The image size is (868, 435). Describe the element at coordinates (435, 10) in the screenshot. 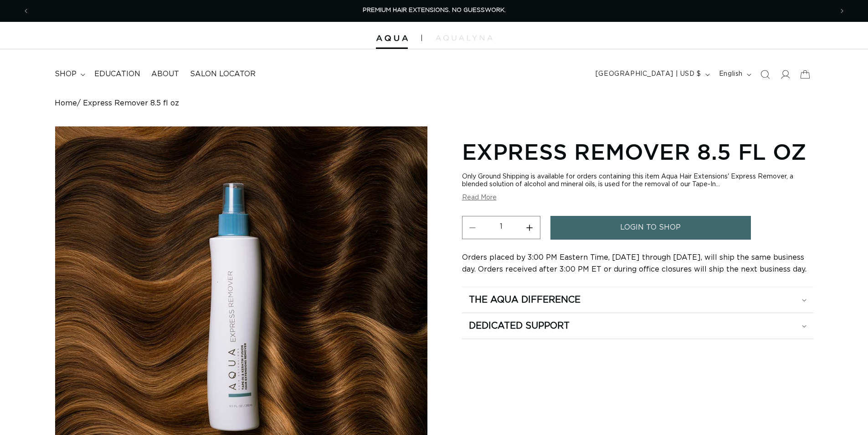

I see `span: PREMIUM HAIR EXTENSIONS. NO GUESSWORK.` at that location.